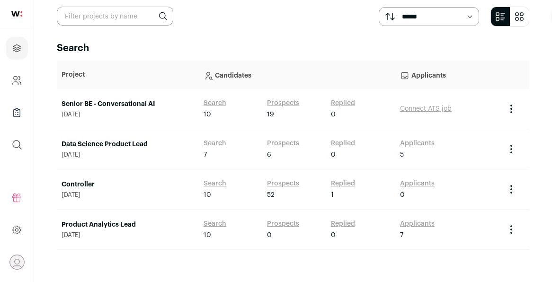 The image size is (552, 282). I want to click on a: Company and ATS Settings, so click(17, 81).